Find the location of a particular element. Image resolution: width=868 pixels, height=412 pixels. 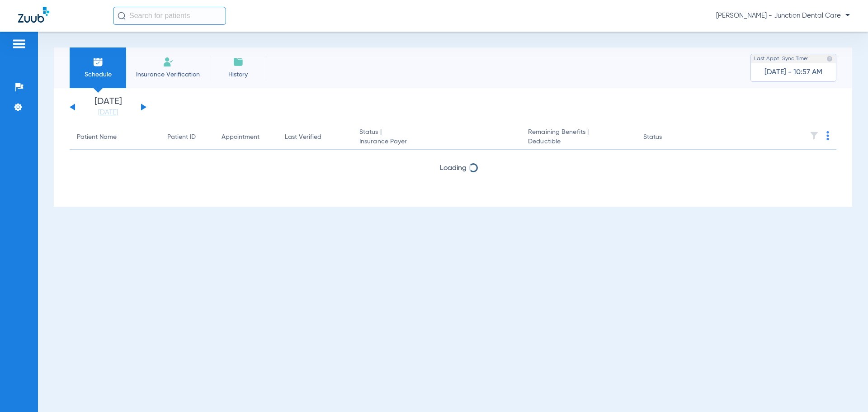

img: hamburger-icon is located at coordinates (19, 44).